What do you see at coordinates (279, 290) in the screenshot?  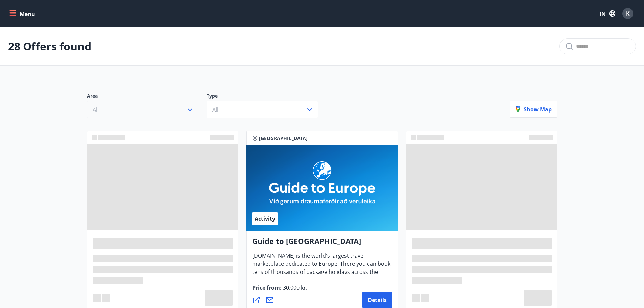 I see `span: Price from :` at bounding box center [279, 290].